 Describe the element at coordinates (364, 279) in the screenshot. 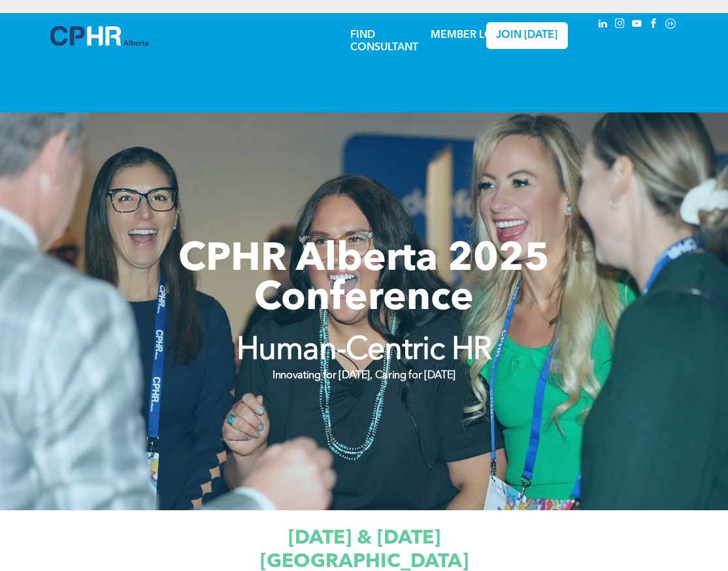

I see `span: CPHR Alberta 2025 Conference` at that location.